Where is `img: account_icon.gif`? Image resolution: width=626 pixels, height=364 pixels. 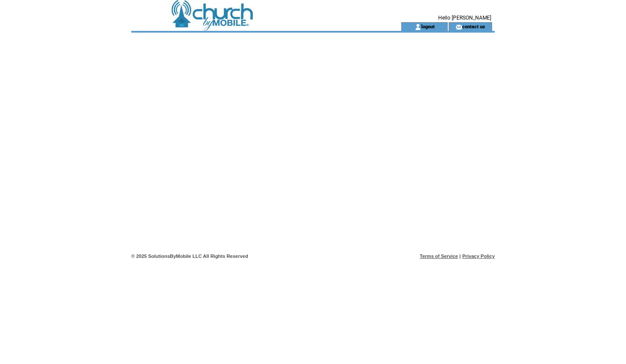
img: account_icon.gif is located at coordinates (418, 27).